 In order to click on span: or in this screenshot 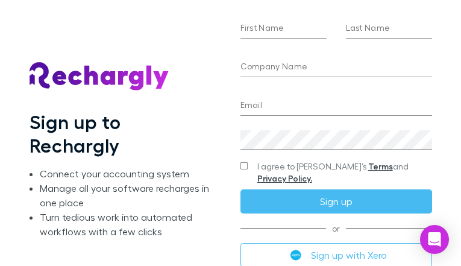, I will do `click(336, 228)`.